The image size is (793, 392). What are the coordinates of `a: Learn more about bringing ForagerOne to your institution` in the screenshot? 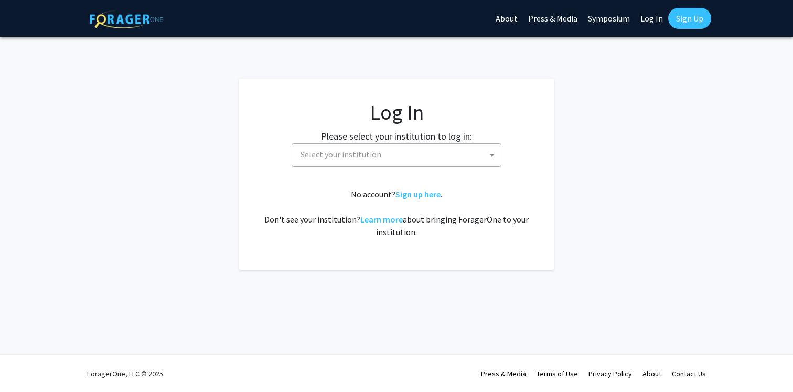 It's located at (381, 219).